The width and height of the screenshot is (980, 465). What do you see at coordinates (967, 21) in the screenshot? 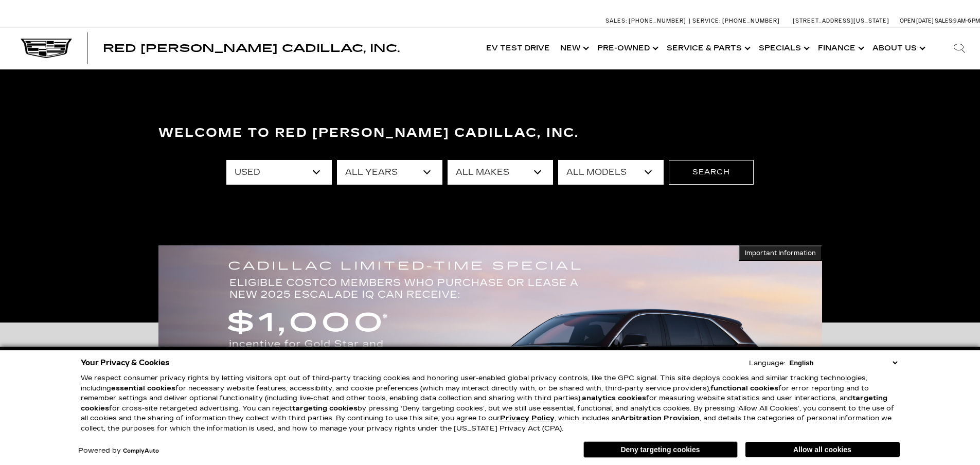
I see `span: 9 AM-6 PM` at bounding box center [967, 21].